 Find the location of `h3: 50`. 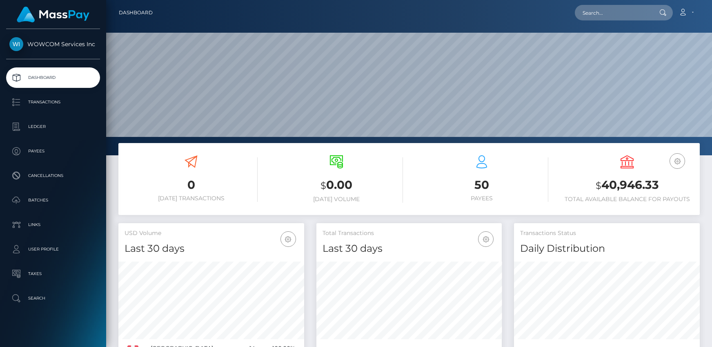

h3: 50 is located at coordinates (482, 184).